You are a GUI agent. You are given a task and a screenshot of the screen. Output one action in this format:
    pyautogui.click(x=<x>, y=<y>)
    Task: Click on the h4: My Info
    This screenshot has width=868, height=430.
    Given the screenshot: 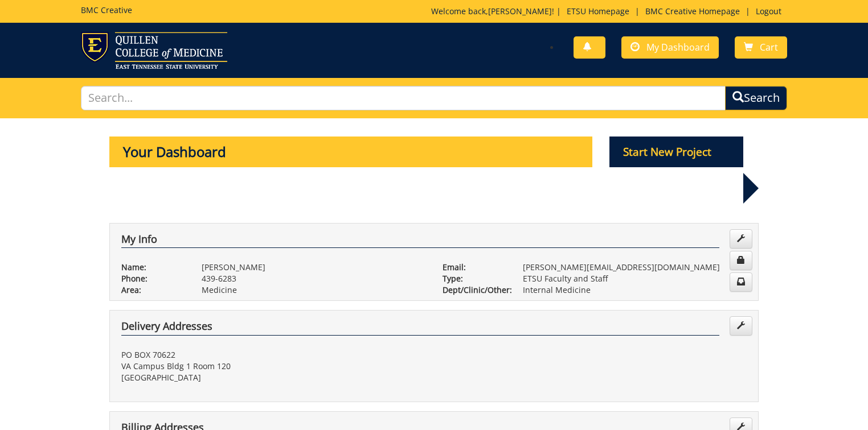 What is the action you would take?
    pyautogui.click(x=420, y=242)
    